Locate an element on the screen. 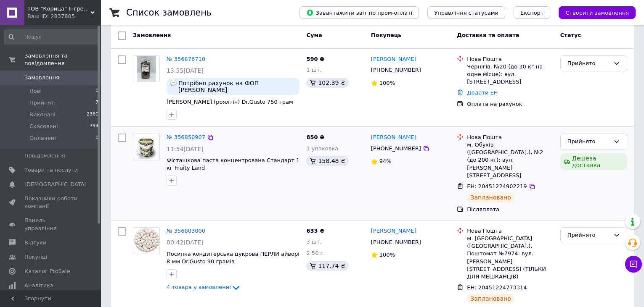  a: № 356876710 is located at coordinates (186, 59).